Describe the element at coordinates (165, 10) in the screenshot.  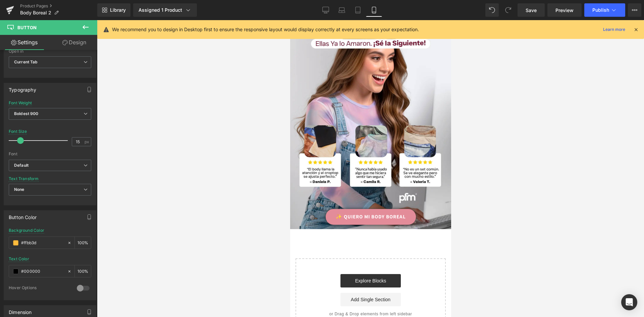
I see `div: Assigned 1 Product` at that location.